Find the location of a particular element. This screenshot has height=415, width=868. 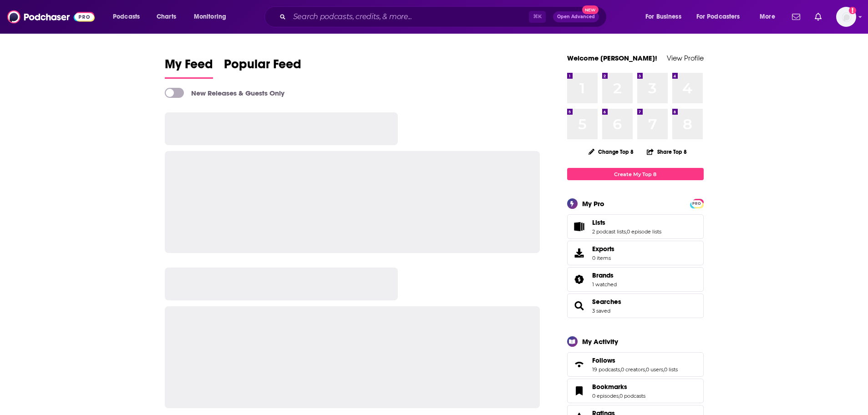

a: 19 podcasts is located at coordinates (606, 370).